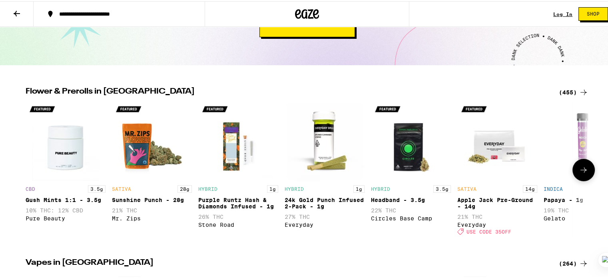 The image size is (608, 278). I want to click on p: INDICA, so click(553, 188).